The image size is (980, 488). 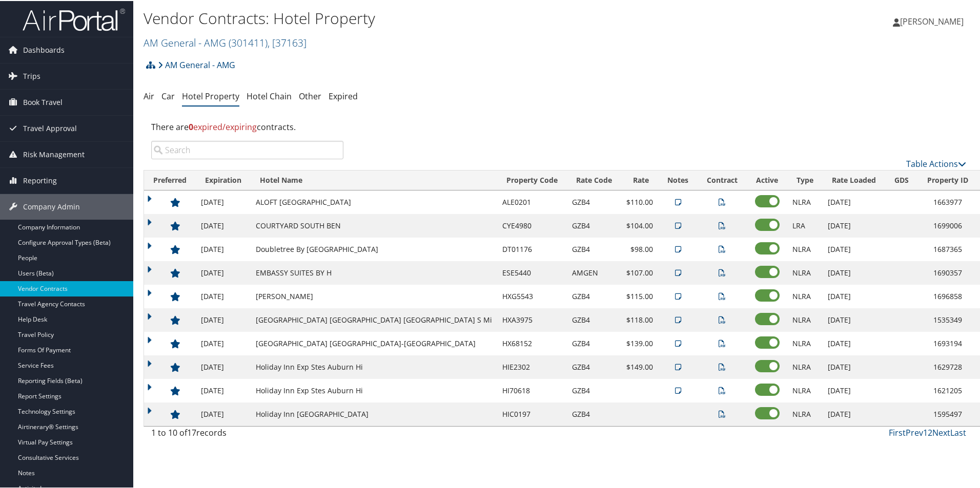 What do you see at coordinates (947, 272) in the screenshot?
I see `td: 1690357` at bounding box center [947, 272].